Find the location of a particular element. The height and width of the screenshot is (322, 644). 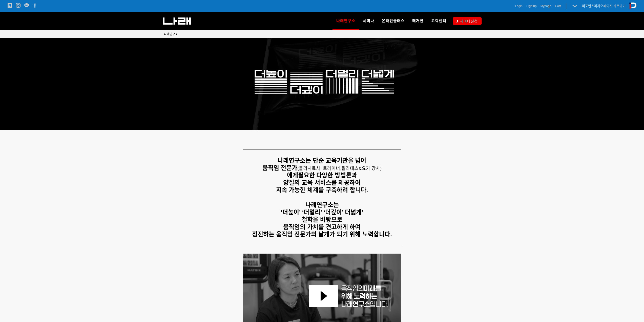

span: 매거진 is located at coordinates (418, 21).